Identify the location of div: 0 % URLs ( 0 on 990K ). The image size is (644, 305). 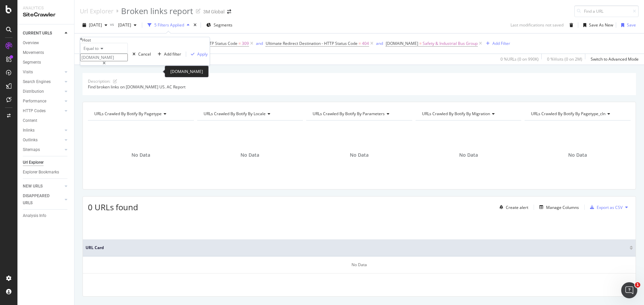
(520, 59).